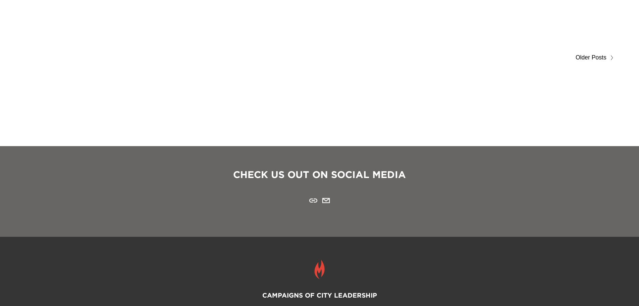 This screenshot has width=639, height=306. Describe the element at coordinates (313, 200) in the screenshot. I see `a: URL` at that location.